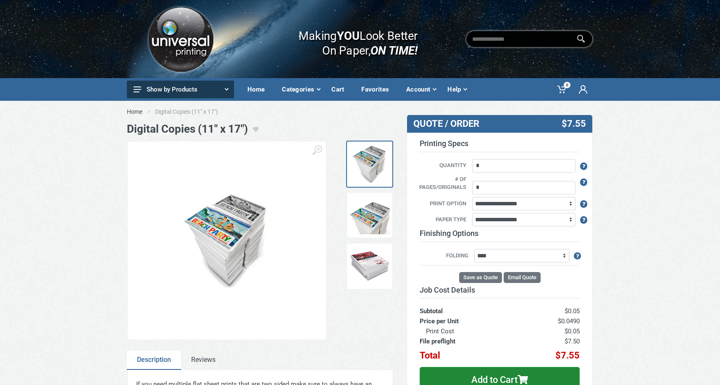 This screenshot has height=385, width=720. I want to click on label: Paper Type, so click(442, 220).